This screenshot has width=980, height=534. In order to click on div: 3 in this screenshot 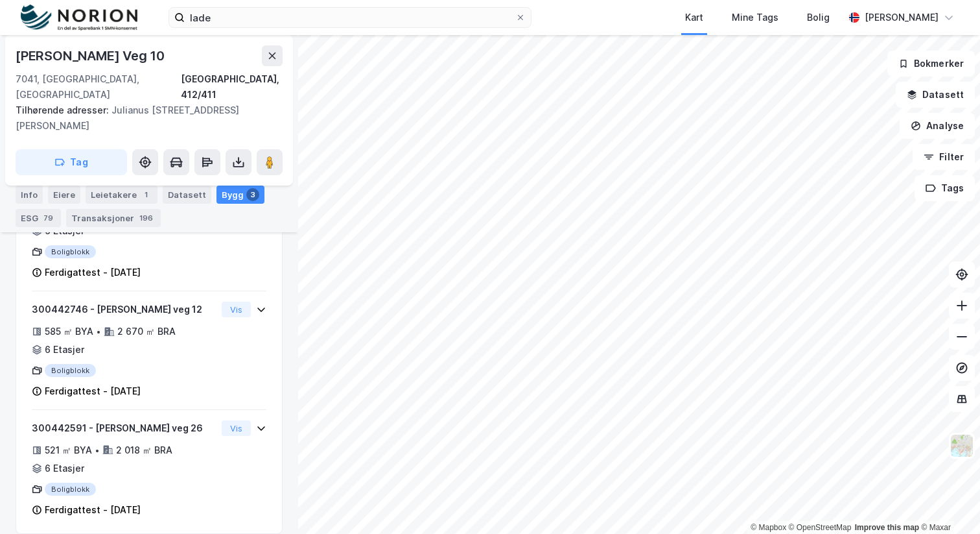, I will do `click(253, 195)`.